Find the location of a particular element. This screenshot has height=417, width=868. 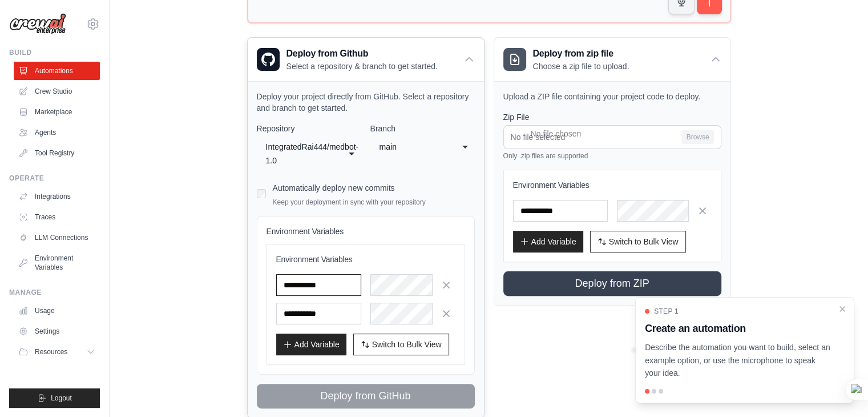

a: Crew Studio is located at coordinates (56, 91).